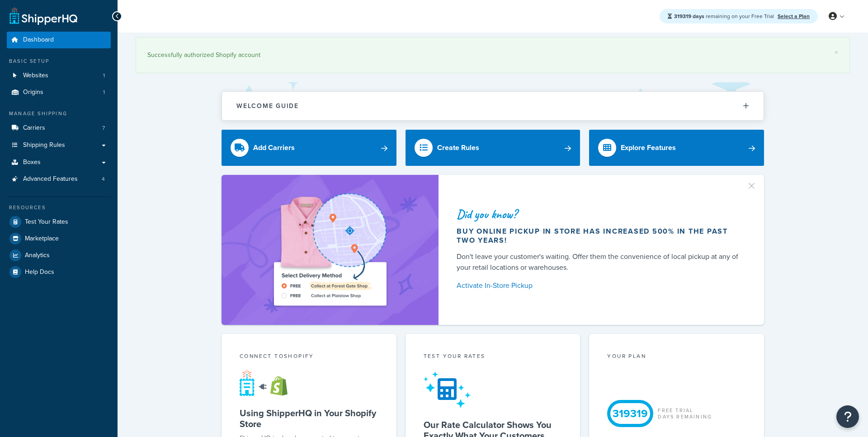 Image resolution: width=868 pixels, height=437 pixels. What do you see at coordinates (458, 148) in the screenshot?
I see `div: Create Rules` at bounding box center [458, 148].